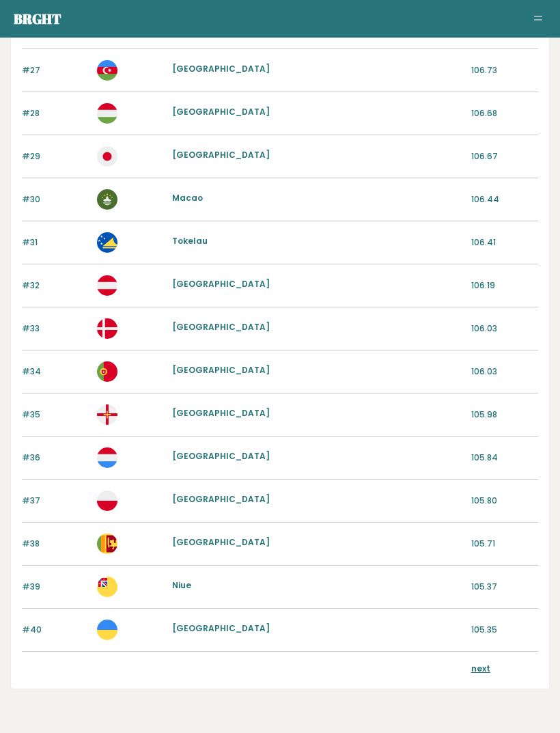  What do you see at coordinates (107, 113) in the screenshot?
I see `img: hu.svg` at bounding box center [107, 113].